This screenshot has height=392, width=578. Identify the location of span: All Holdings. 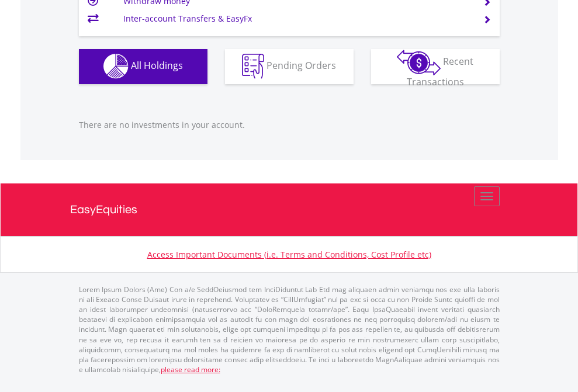
(157, 65).